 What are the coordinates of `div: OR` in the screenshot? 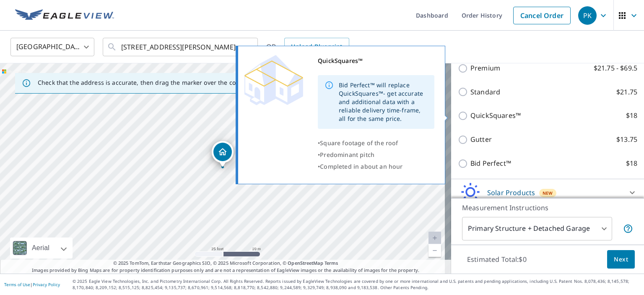 It's located at (308, 47).